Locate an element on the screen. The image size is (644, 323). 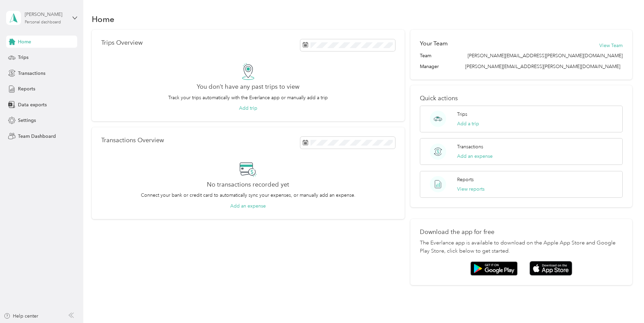
button: Add a trip is located at coordinates (468, 123).